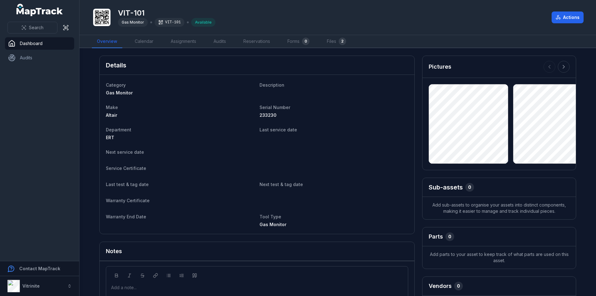  What do you see at coordinates (257, 42) in the screenshot?
I see `a: Reservations` at bounding box center [257, 42].